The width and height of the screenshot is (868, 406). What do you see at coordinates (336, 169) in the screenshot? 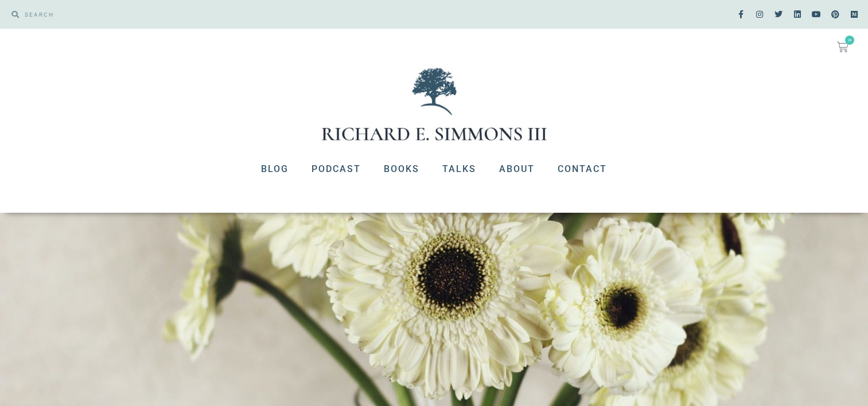
I see `a: Podcast` at bounding box center [336, 169].